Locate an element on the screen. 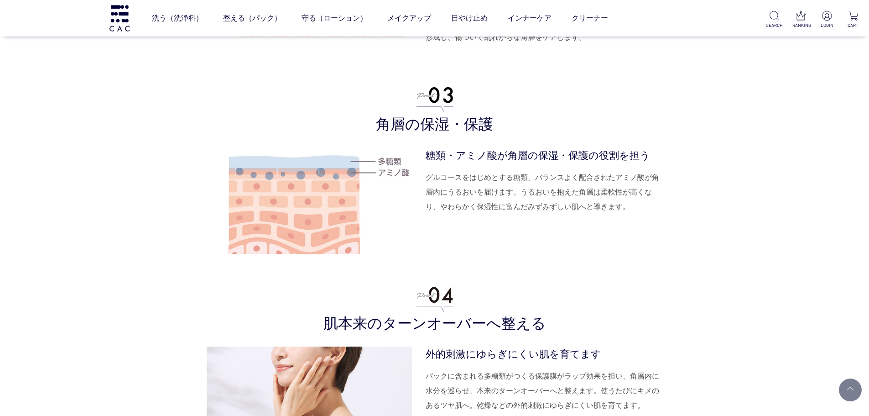  a: 守る（ローション） is located at coordinates (334, 18).